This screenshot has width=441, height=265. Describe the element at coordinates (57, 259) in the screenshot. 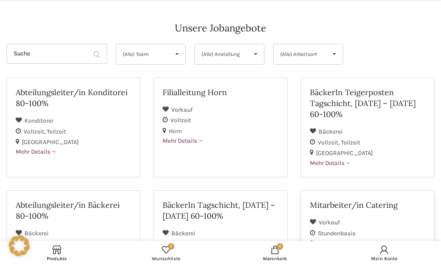

I see `span: Produkte` at that location.